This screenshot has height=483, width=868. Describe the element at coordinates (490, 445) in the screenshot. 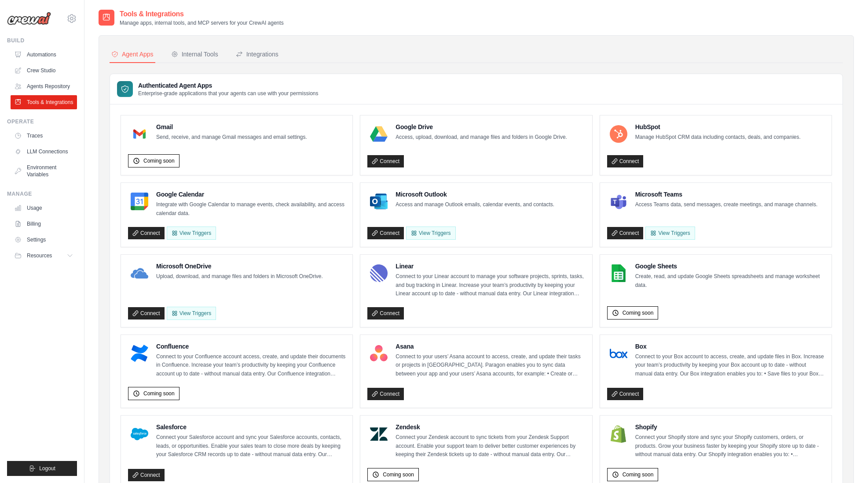

I see `p: Connect your Zendesk account to sync tickets from your Zendesk Support account. Enable your suppo...` at that location.